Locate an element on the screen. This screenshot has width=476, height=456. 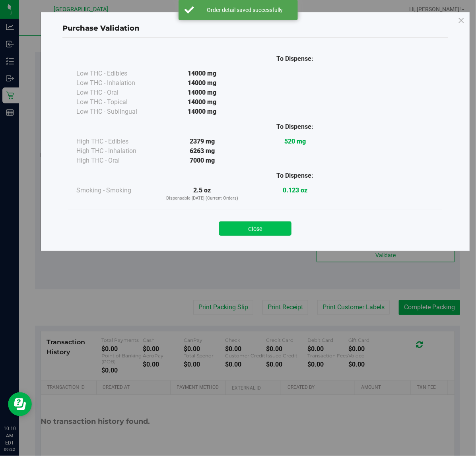
span: Purchase Validation is located at coordinates (101, 28).